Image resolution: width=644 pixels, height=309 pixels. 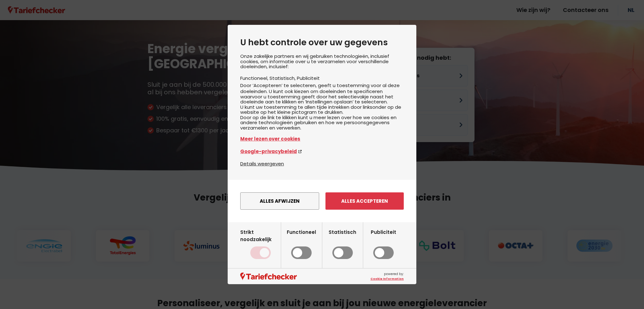 I want to click on div: Onze zakelijke partners en wij gebruiken technologieën, inclusief cookies, om informatie over u t..., so click(x=322, y=107).